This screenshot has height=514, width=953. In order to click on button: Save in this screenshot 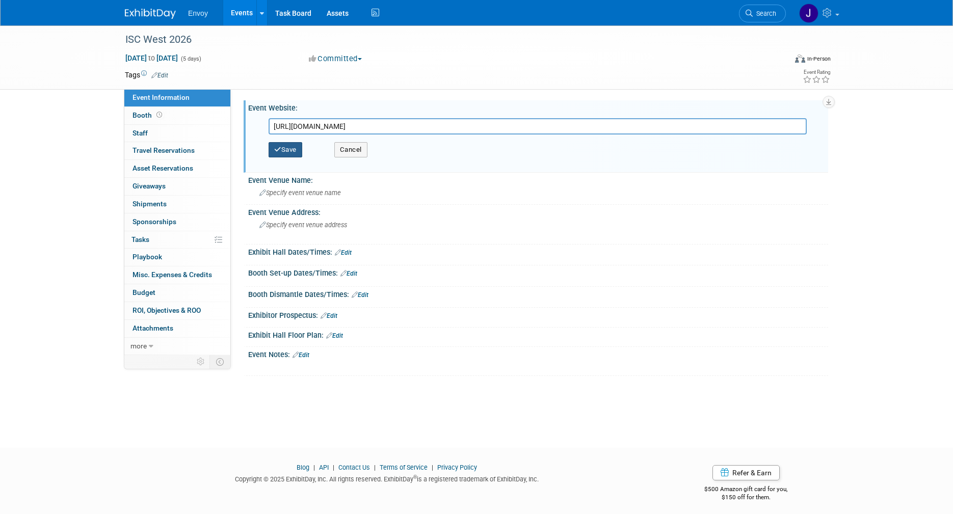, I will do `click(285, 150)`.